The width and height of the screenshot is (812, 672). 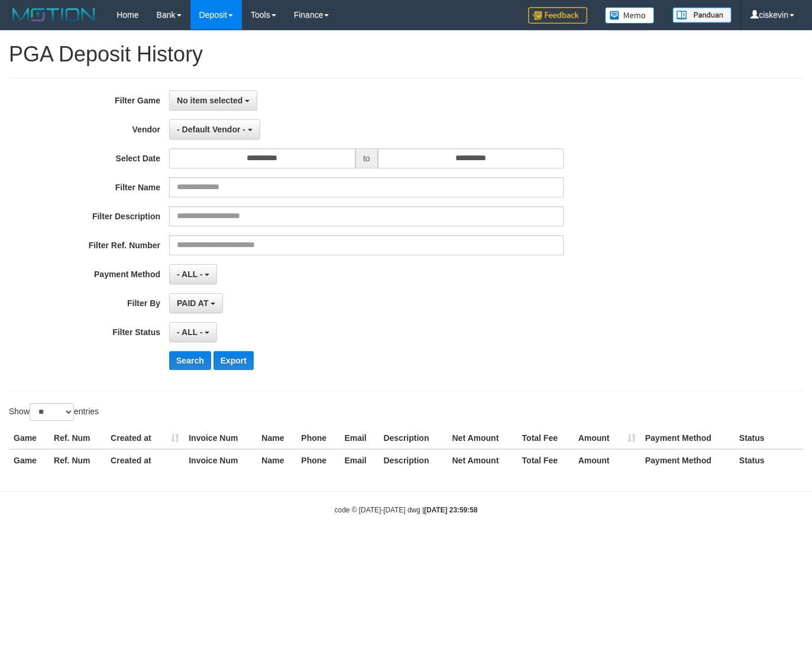 I want to click on h1: PGA Deposit History, so click(x=405, y=54).